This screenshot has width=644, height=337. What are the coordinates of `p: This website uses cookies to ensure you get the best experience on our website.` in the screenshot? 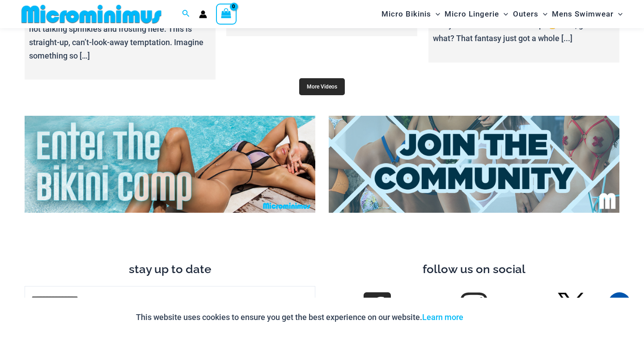 It's located at (299, 317).